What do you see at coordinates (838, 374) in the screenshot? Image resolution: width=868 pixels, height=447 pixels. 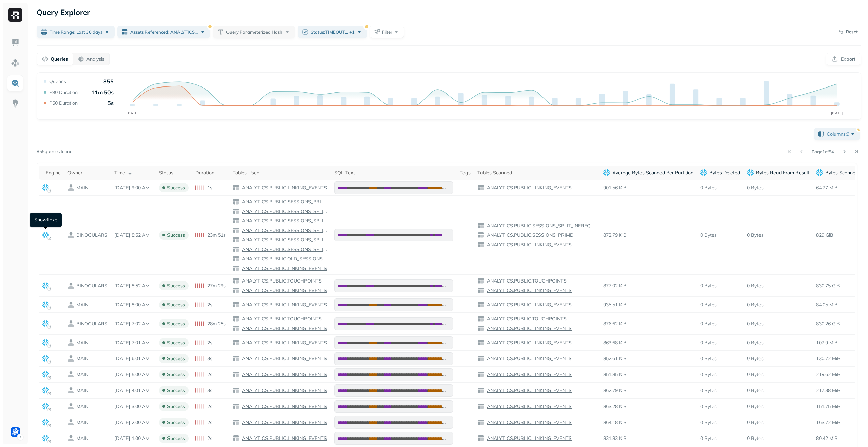 I see `td: 219.62 MiB` at bounding box center [838, 374].